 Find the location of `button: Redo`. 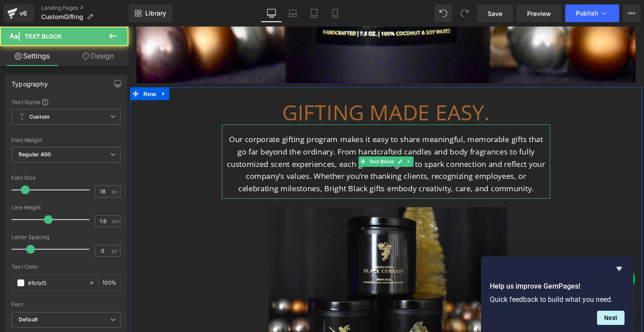

button: Redo is located at coordinates (465, 13).